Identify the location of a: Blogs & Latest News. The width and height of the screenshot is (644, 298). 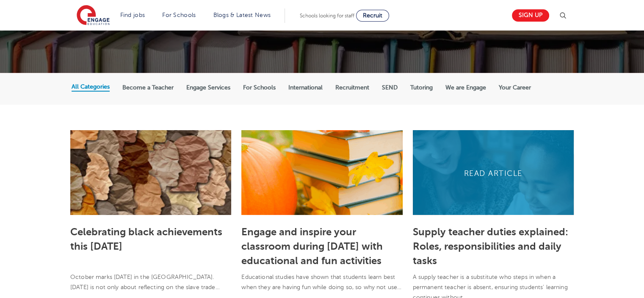
(242, 15).